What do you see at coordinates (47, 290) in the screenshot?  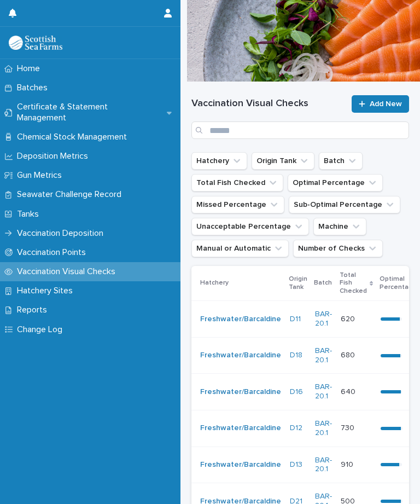 I see `p: Hatchery Sites` at bounding box center [47, 290].